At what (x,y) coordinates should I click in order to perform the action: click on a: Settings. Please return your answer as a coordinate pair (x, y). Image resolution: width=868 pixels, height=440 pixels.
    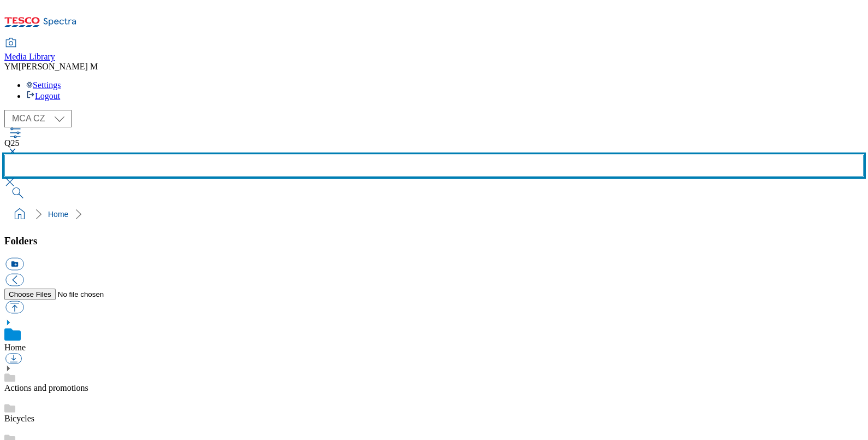
    Looking at the image, I should click on (43, 85).